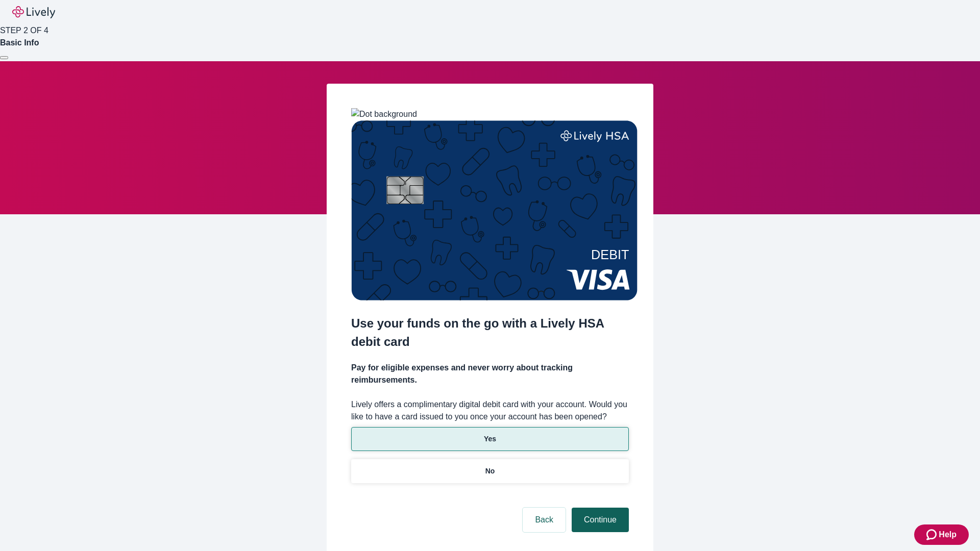  I want to click on svg: Zendesk support icon, so click(932, 535).